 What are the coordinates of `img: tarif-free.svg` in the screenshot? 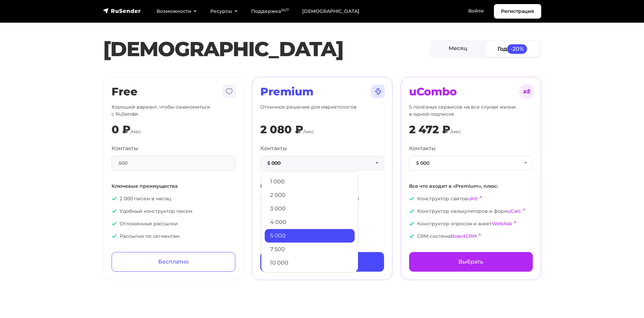 It's located at (229, 91).